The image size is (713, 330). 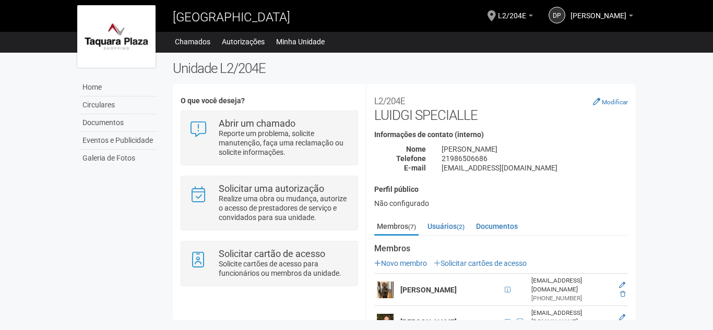 I want to click on a: Galeria de Fotos, so click(x=118, y=158).